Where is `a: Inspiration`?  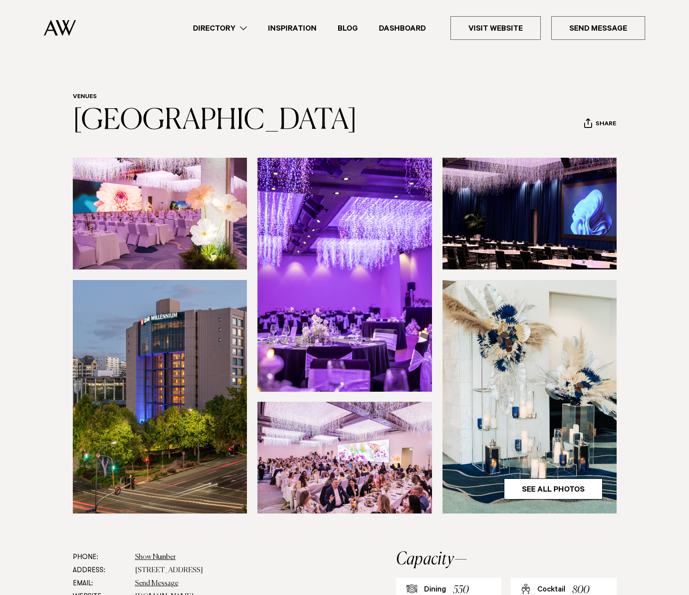 a: Inspiration is located at coordinates (292, 28).